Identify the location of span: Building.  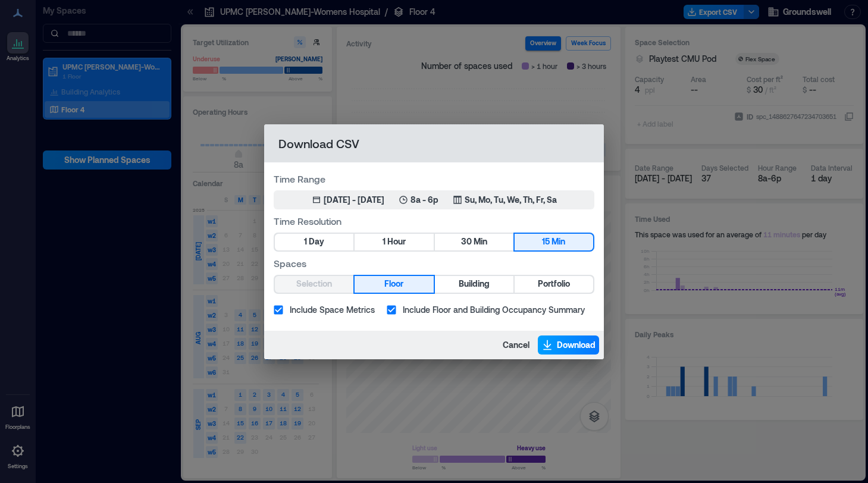
(474, 284).